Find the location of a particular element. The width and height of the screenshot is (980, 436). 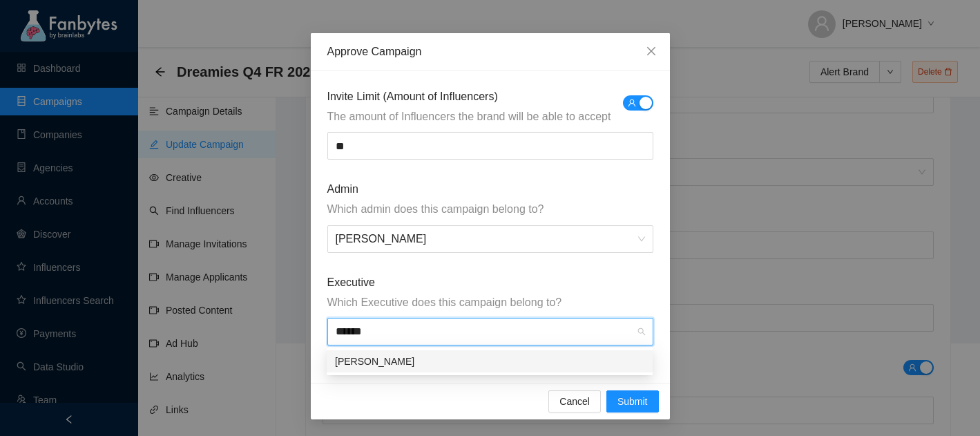

div: Approve Campaign is located at coordinates (490, 52).